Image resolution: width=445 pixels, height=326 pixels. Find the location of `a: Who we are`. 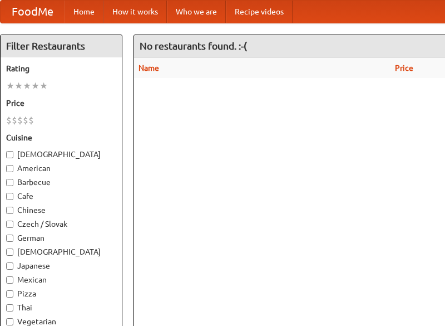

a: Who we are is located at coordinates (197, 12).